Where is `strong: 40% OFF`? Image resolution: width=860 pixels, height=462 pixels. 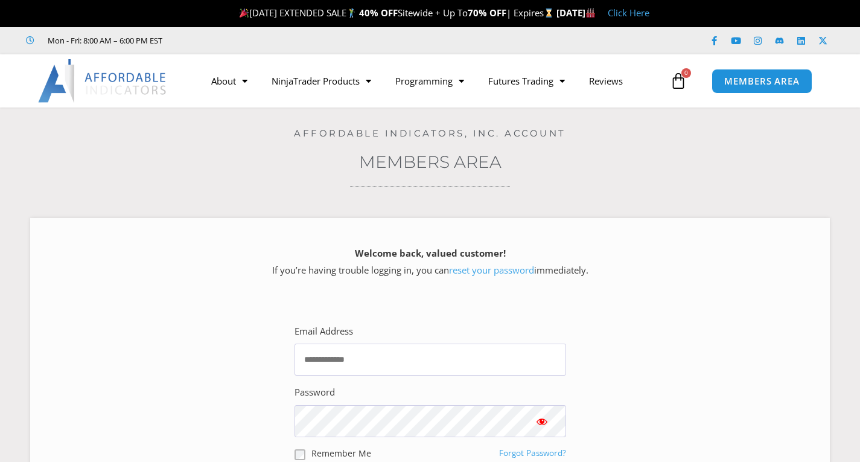 strong: 40% OFF is located at coordinates (378, 13).